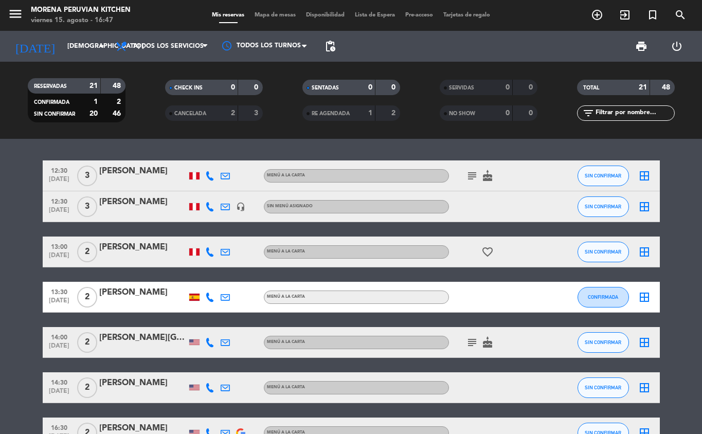 The width and height of the screenshot is (702, 434). I want to click on button: menu, so click(15, 15).